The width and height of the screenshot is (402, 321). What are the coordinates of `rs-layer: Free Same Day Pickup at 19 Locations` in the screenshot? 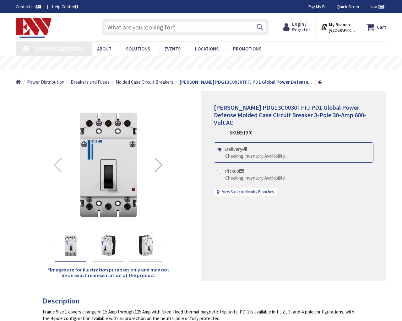 It's located at (206, 63).